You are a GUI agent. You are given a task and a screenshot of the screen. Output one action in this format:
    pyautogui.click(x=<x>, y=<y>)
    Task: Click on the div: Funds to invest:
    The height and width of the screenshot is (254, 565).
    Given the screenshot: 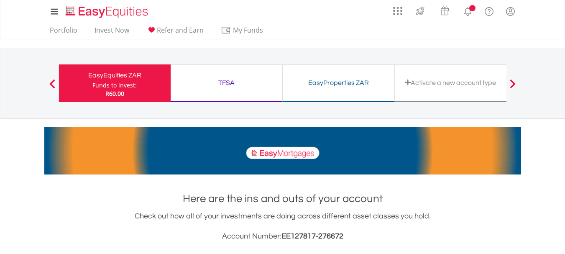 What is the action you would take?
    pyautogui.click(x=115, y=85)
    